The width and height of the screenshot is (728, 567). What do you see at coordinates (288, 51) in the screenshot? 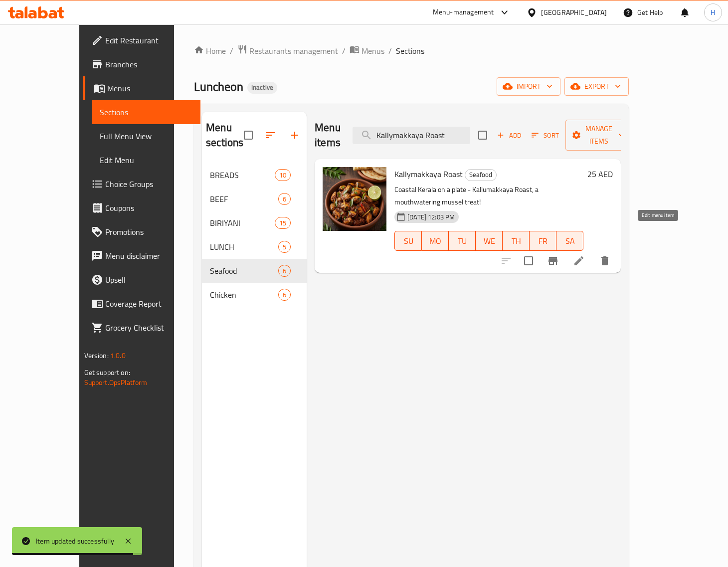
I see `a: Restaurants management` at bounding box center [288, 51].